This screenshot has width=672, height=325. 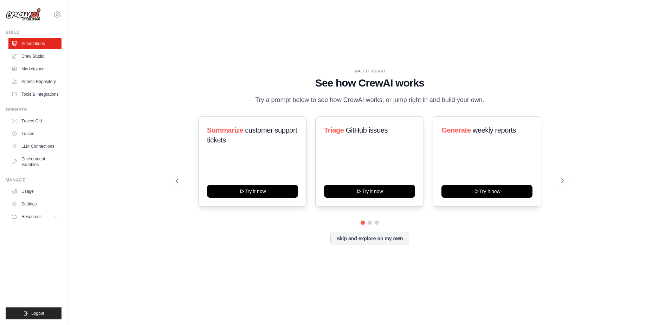 I want to click on span: Logout, so click(x=38, y=313).